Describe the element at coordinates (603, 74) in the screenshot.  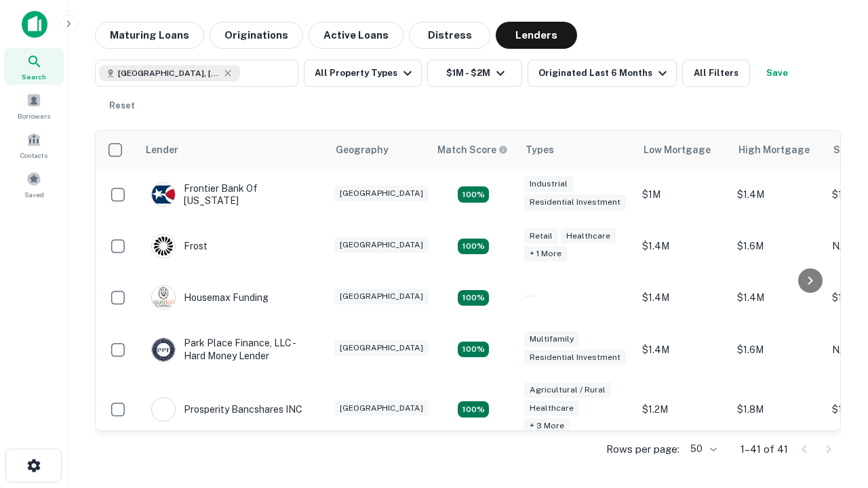
I see `button: Originated Last 6 Months` at that location.